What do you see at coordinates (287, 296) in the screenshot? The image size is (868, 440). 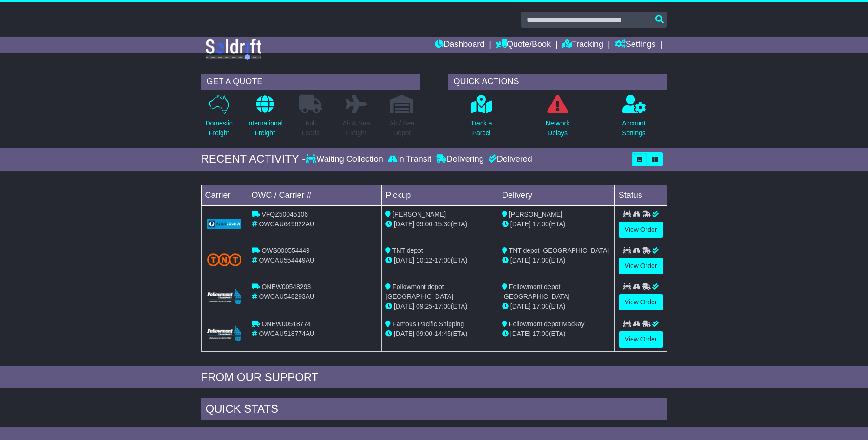 I see `span: OWCAU548293AU` at bounding box center [287, 296].